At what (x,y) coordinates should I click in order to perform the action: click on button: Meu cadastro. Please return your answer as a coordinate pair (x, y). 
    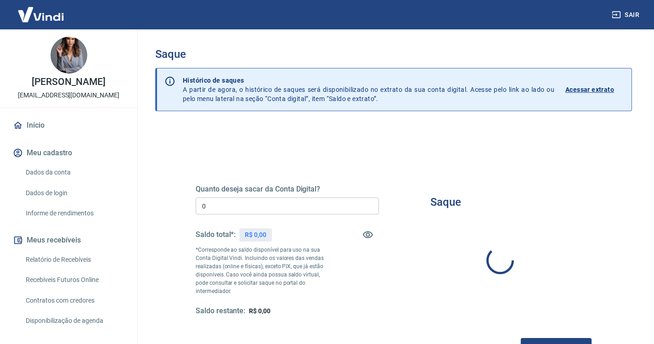
    Looking at the image, I should click on (68, 153).